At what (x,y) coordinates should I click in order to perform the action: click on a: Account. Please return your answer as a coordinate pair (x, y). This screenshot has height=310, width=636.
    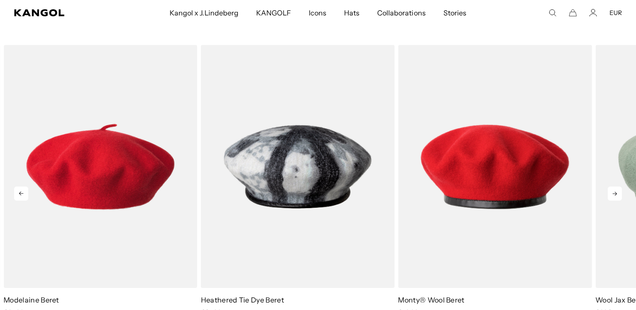
    Looking at the image, I should click on (593, 13).